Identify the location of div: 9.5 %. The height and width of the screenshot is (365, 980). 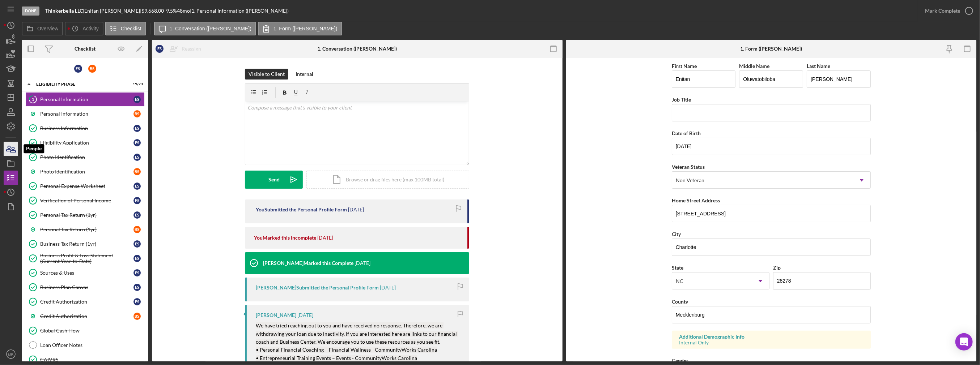
(172, 10).